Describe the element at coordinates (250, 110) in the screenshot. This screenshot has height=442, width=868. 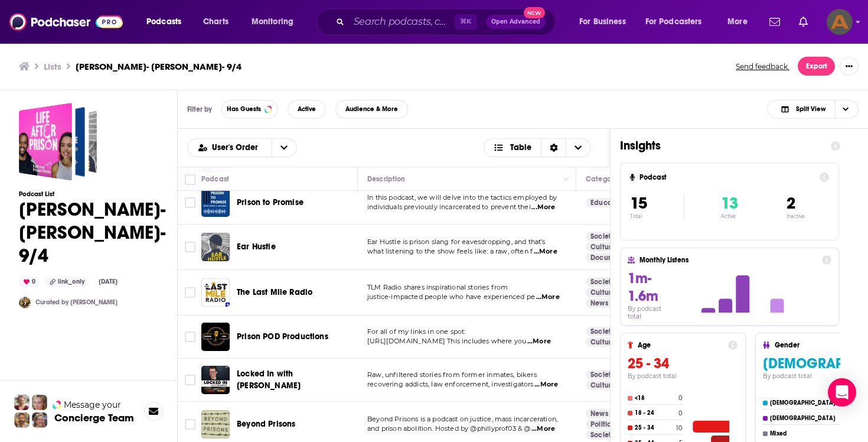
I see `button: Has Guests` at that location.